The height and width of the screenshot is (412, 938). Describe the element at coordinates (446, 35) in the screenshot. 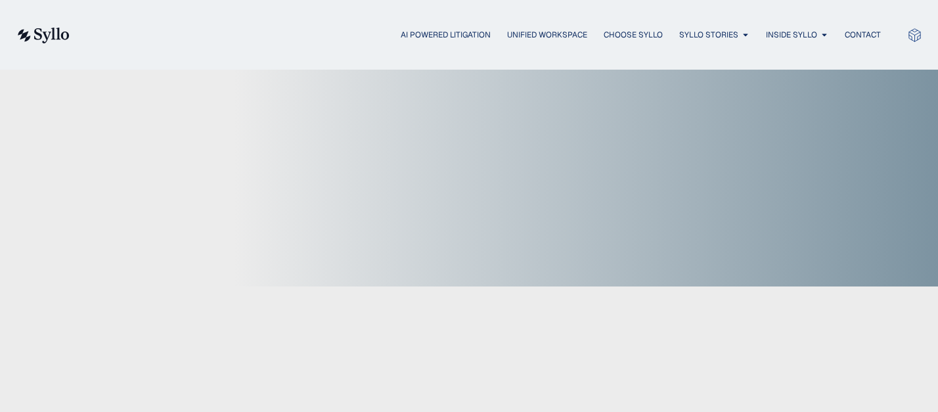

I see `a: AI Powered Litigation` at that location.